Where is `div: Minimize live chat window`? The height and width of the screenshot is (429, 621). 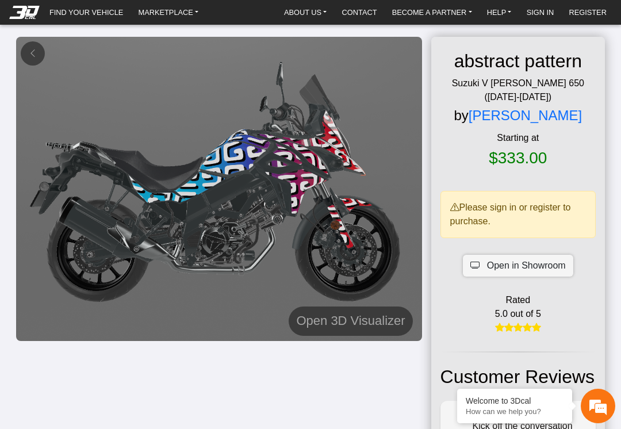
div: Minimize live chat window is located at coordinates (202, 20).